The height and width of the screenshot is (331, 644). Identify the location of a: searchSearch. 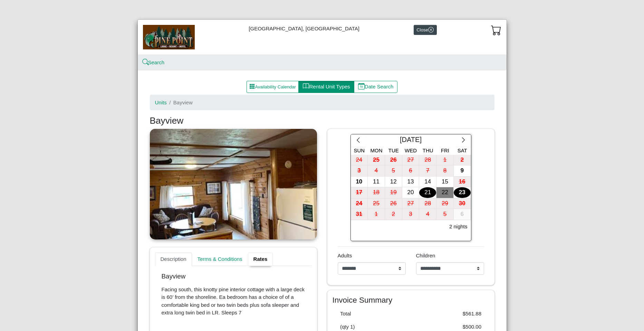
(154, 62).